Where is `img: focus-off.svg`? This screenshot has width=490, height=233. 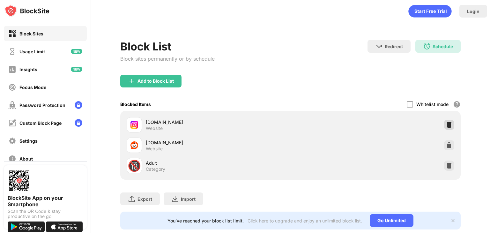
img: focus-off.svg is located at coordinates (12, 87).